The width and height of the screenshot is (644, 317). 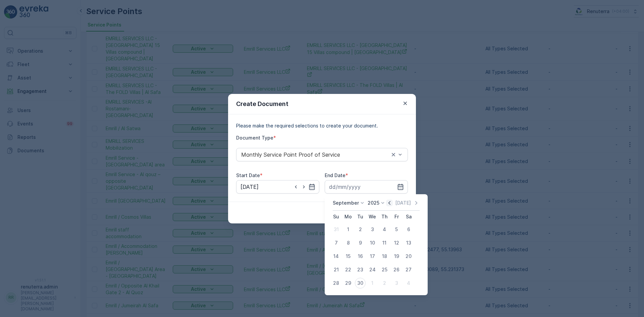 What do you see at coordinates (360, 270) in the screenshot?
I see `div: 23` at bounding box center [360, 270].